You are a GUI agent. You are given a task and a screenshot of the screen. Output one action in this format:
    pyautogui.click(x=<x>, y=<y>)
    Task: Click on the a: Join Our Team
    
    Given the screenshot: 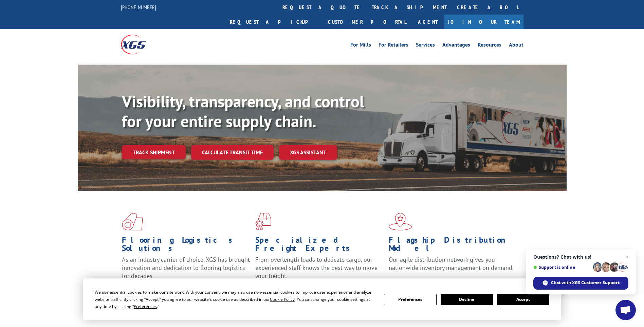 What is the action you would take?
    pyautogui.click(x=484, y=21)
    